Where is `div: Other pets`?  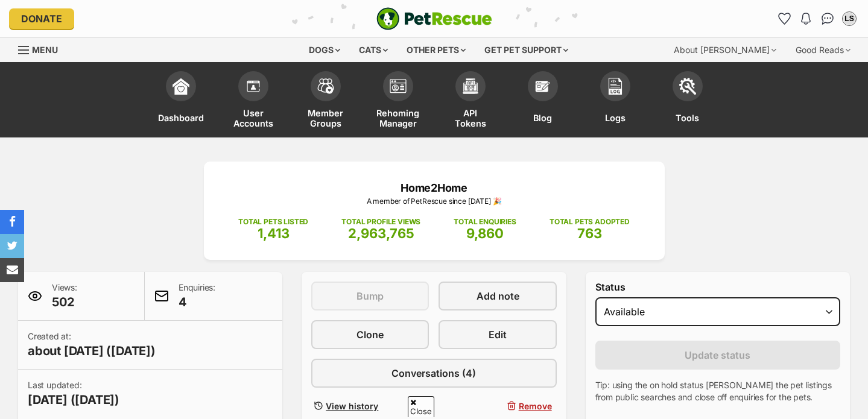 div: Other pets is located at coordinates (436, 50).